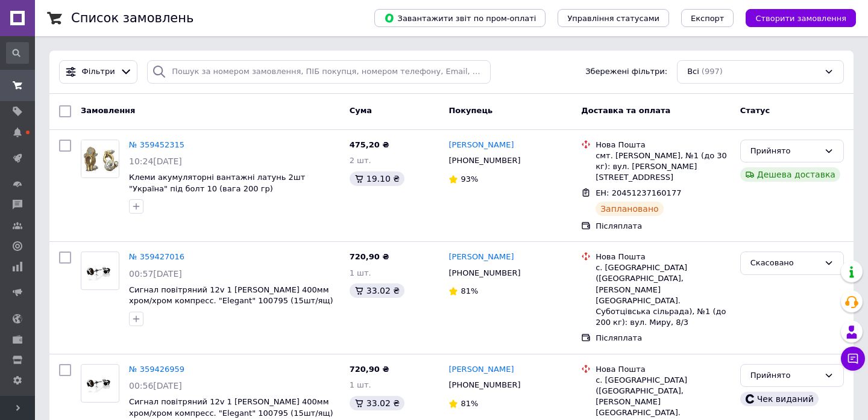 This screenshot has width=868, height=420. Describe the element at coordinates (693, 72) in the screenshot. I see `span: Всі` at that location.